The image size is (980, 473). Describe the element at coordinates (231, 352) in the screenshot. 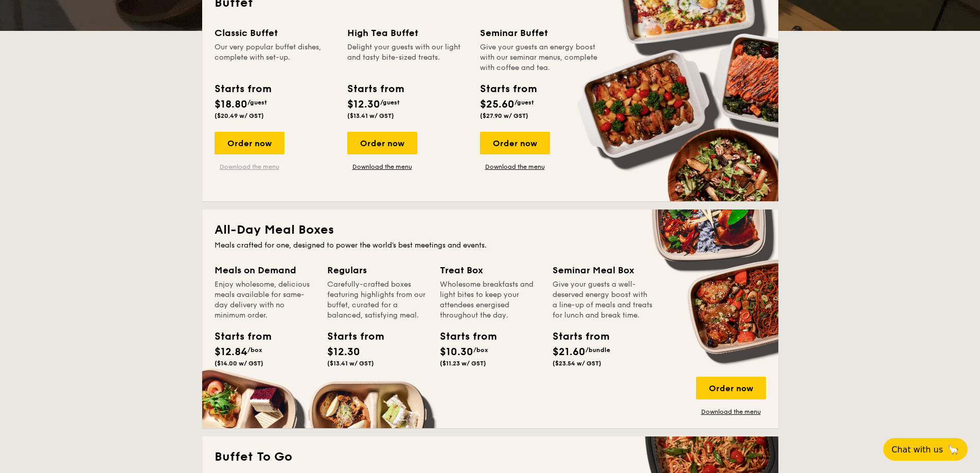

I see `span: $12.84` at that location.